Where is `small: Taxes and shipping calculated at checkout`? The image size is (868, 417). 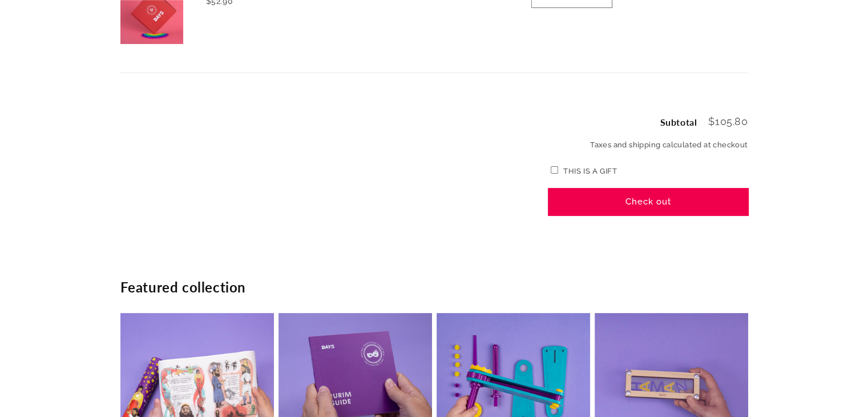
small: Taxes and shipping calculated at checkout is located at coordinates (648, 145).